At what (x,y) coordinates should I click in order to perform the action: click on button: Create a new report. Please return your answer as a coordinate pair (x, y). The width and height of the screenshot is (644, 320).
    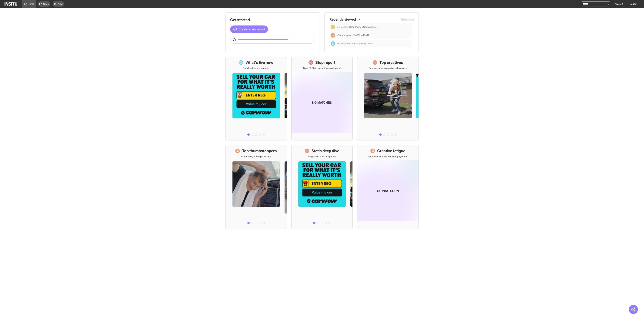
    Looking at the image, I should click on (249, 29).